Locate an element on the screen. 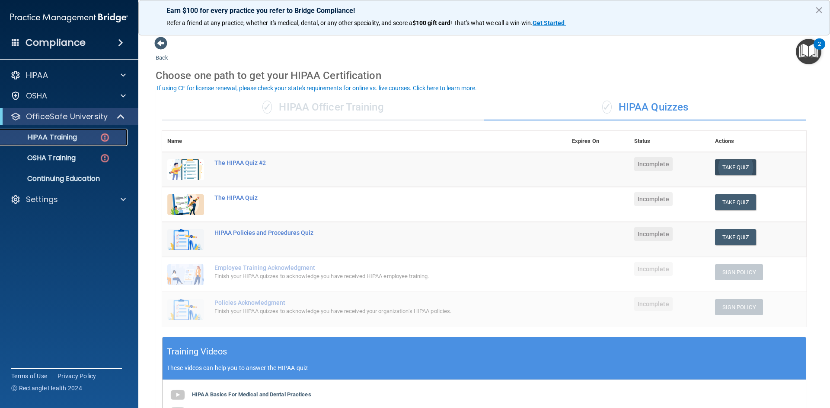 This screenshot has width=830, height=408. a: Settings is located at coordinates (68, 200).